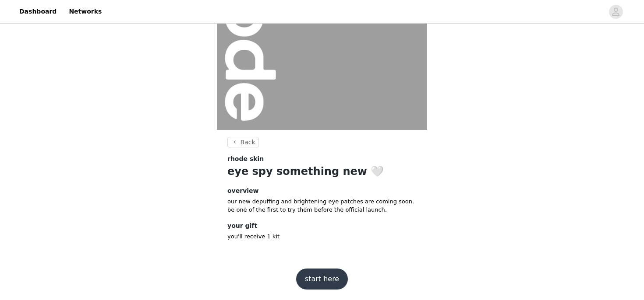  I want to click on a: Networks, so click(85, 11).